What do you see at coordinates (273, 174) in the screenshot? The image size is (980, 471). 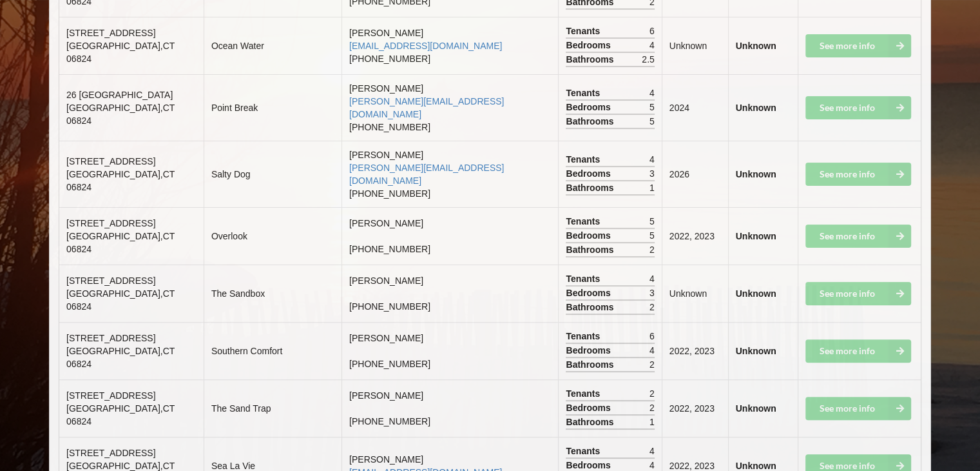 I see `td: Salty Dog` at bounding box center [273, 174].